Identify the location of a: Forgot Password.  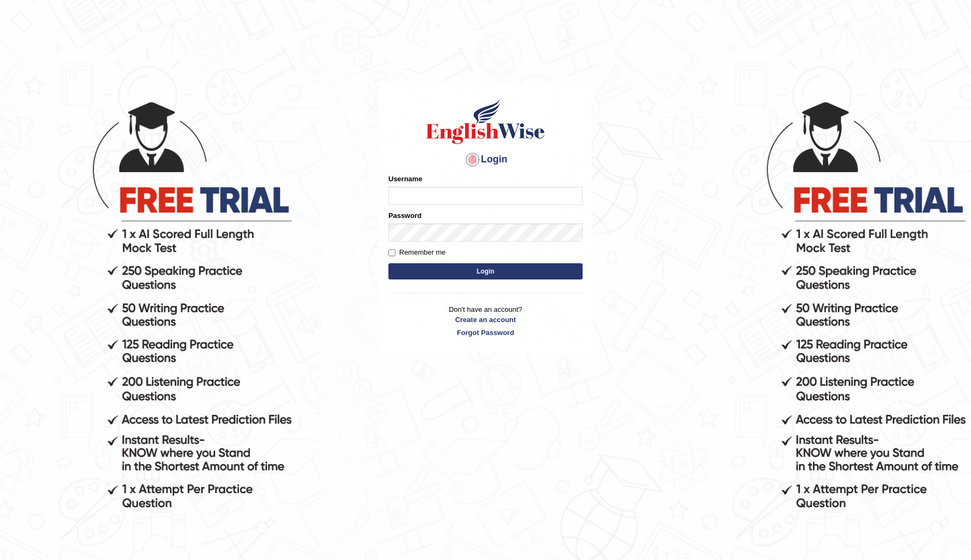
(486, 332).